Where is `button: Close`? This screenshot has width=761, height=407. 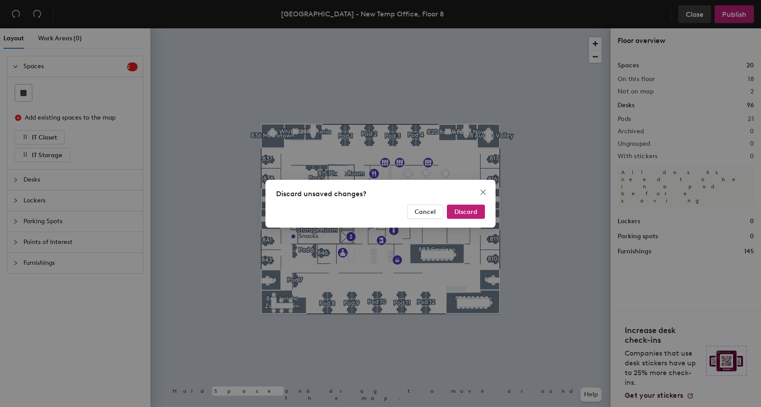 button: Close is located at coordinates (483, 192).